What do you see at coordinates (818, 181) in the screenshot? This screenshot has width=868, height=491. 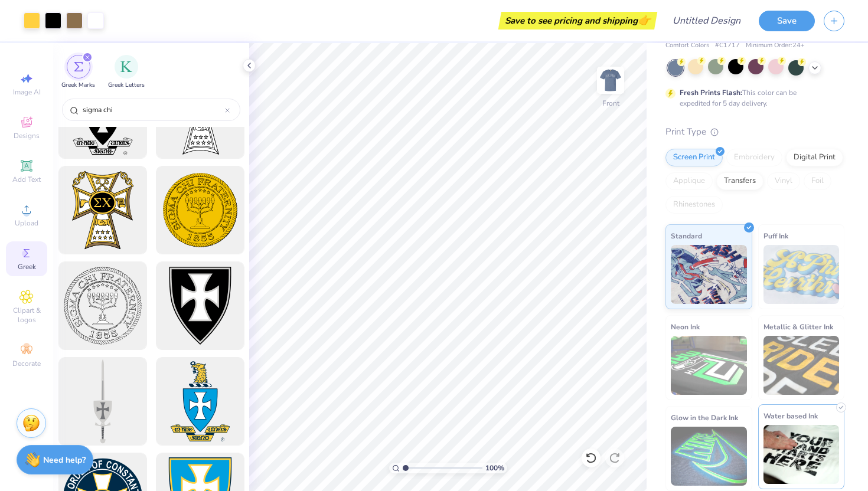 I see `div: Foil` at bounding box center [818, 181].